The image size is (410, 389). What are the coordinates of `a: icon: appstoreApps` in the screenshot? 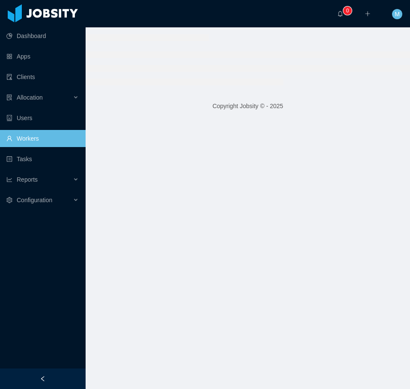 It's located at (42, 56).